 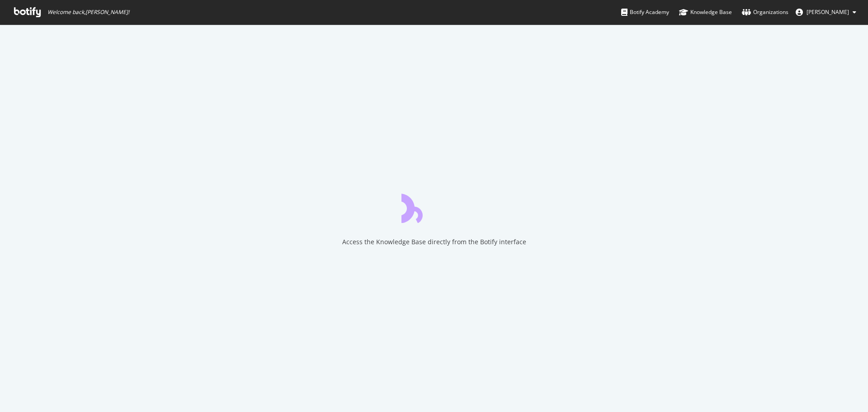 I want to click on div: Organizations, so click(x=765, y=12).